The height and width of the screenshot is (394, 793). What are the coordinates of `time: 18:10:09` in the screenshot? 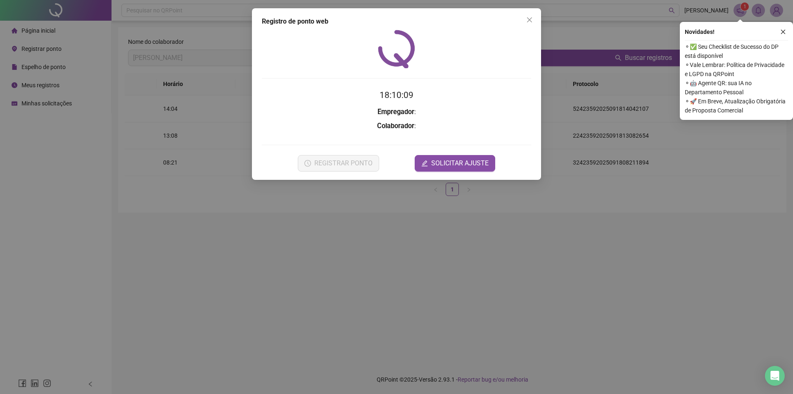 It's located at (397, 95).